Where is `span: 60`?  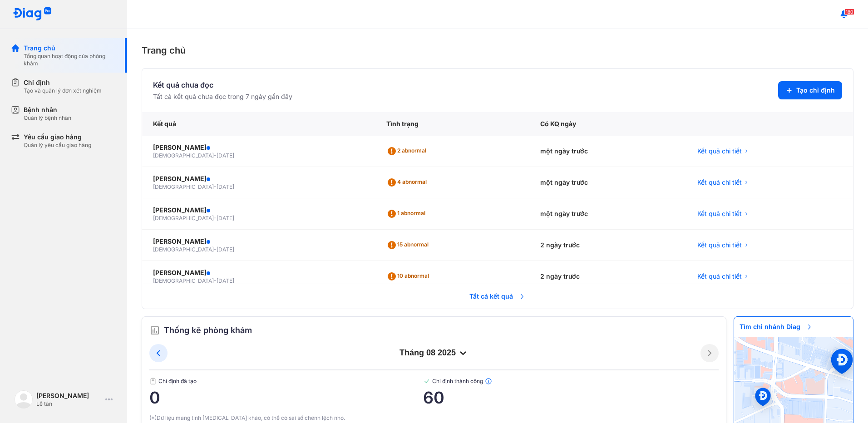
span: 60 is located at coordinates (570, 398).